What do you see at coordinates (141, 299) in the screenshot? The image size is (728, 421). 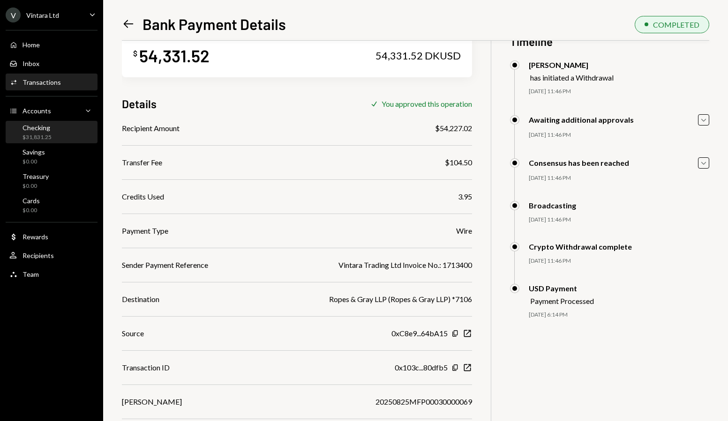 I see `div: Destination` at bounding box center [141, 299].